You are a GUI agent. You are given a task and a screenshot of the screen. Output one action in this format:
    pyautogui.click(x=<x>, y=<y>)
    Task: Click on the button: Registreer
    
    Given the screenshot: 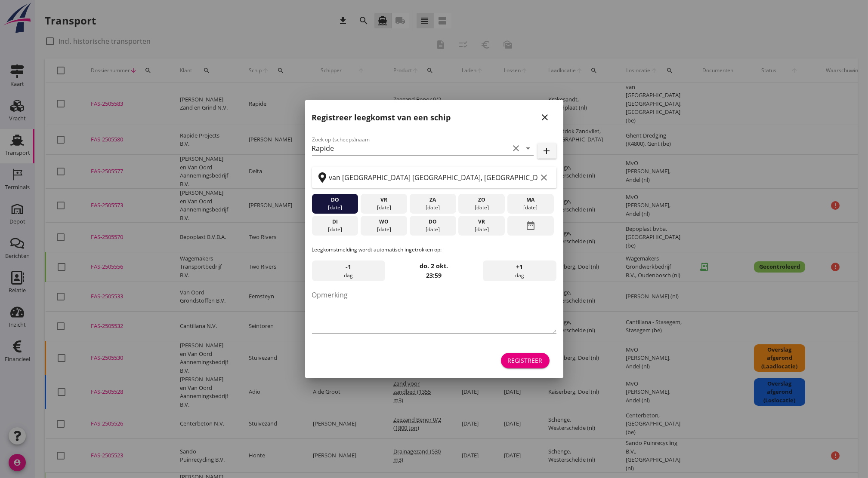 What is the action you would take?
    pyautogui.click(x=525, y=360)
    